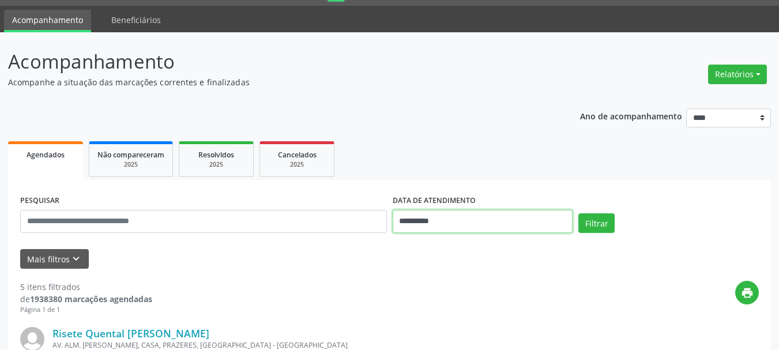  What do you see at coordinates (434, 201) in the screenshot?
I see `label: DATA DE ATENDIMENTO` at bounding box center [434, 201].